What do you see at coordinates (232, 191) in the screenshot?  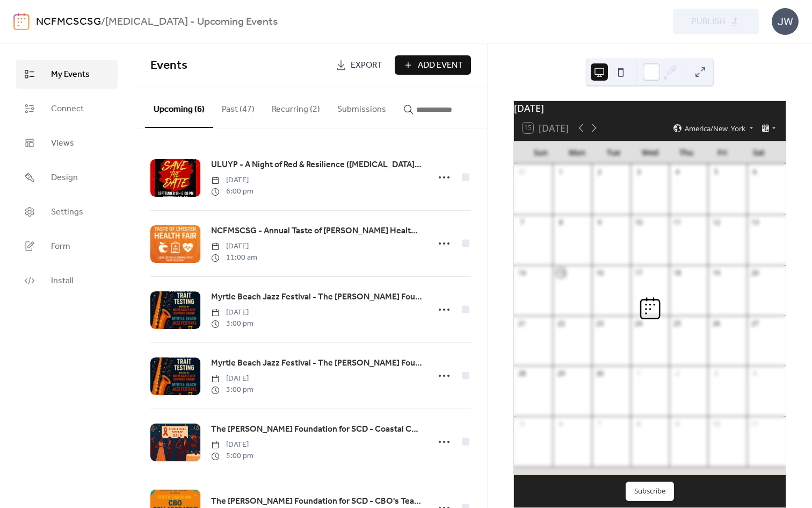 I see `span: 6:00 pm` at bounding box center [232, 191].